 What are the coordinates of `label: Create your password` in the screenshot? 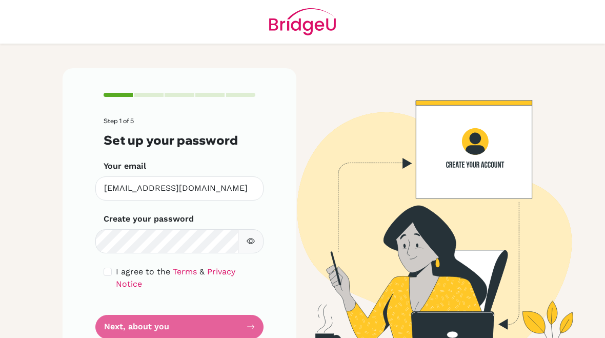 It's located at (149, 219).